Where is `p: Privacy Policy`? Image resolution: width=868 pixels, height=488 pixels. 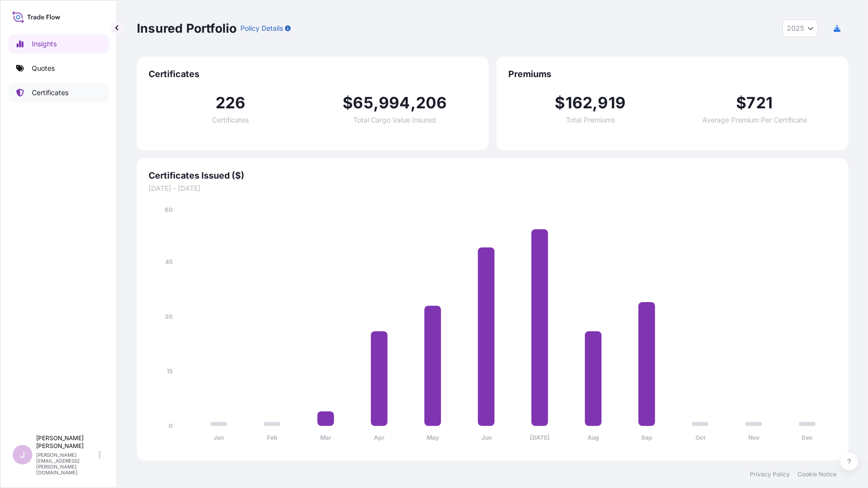 p: Privacy Policy is located at coordinates (769, 474).